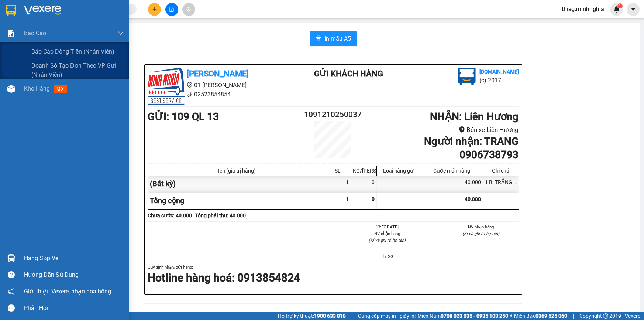  What do you see at coordinates (78, 70) in the screenshot?
I see `span: Doanh số tạo đơn theo VP gửi (nhân viên)` at bounding box center [78, 70].